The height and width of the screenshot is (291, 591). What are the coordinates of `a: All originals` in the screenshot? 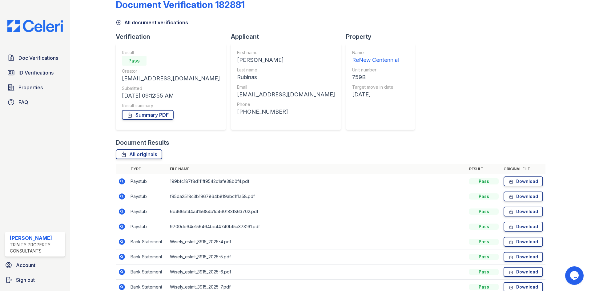 It's located at (139, 154).